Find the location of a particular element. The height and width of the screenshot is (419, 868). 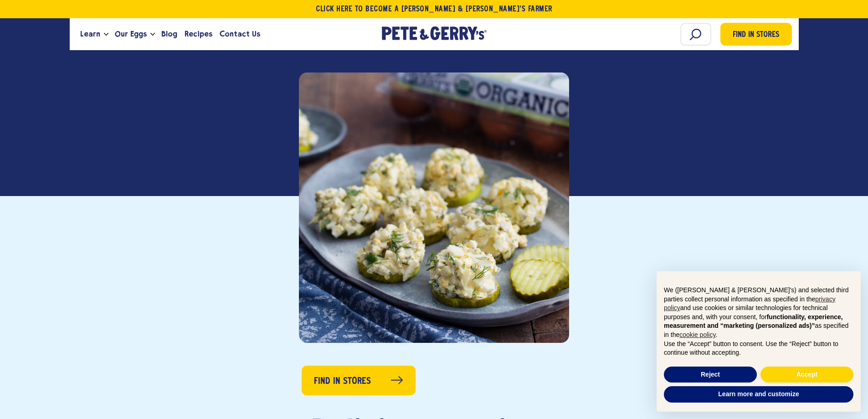

button: Accept is located at coordinates (807, 375).